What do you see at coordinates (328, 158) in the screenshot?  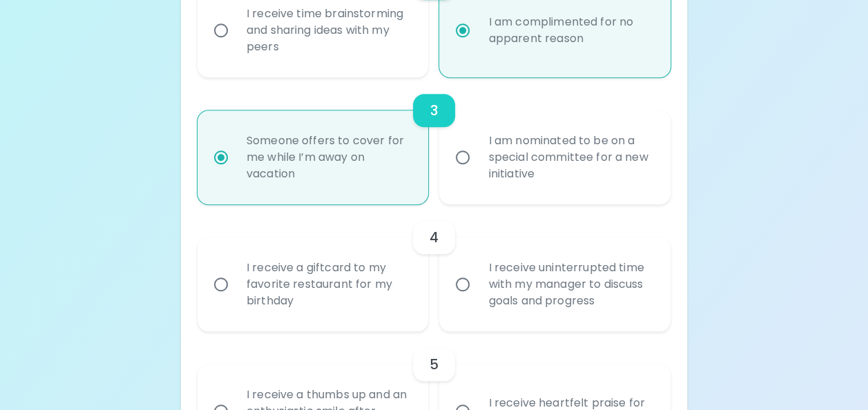 I see `div: Someone offers to cover for me while I’m away on vacation` at bounding box center [328, 158].